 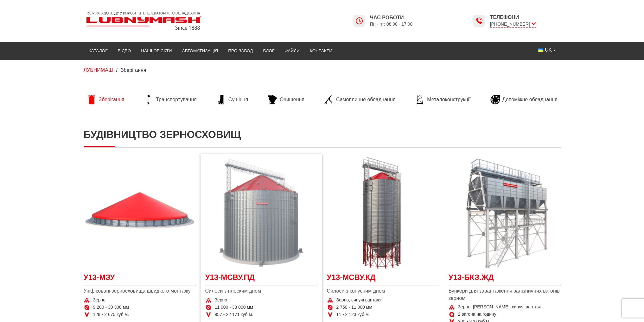 I want to click on img: Lubnymash, so click(x=144, y=20).